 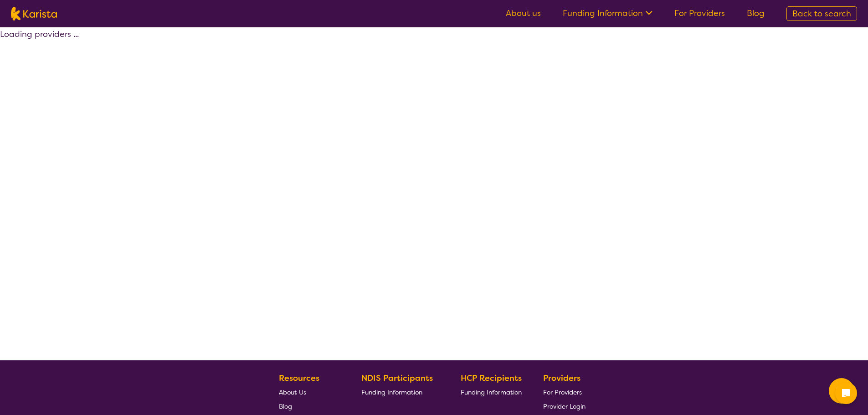 I want to click on a: About Us, so click(x=309, y=392).